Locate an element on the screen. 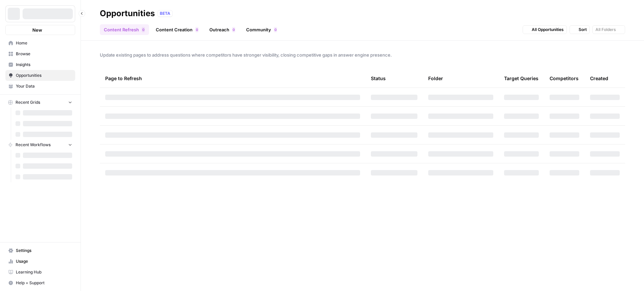 This screenshot has height=291, width=644. button: New is located at coordinates (40, 30).